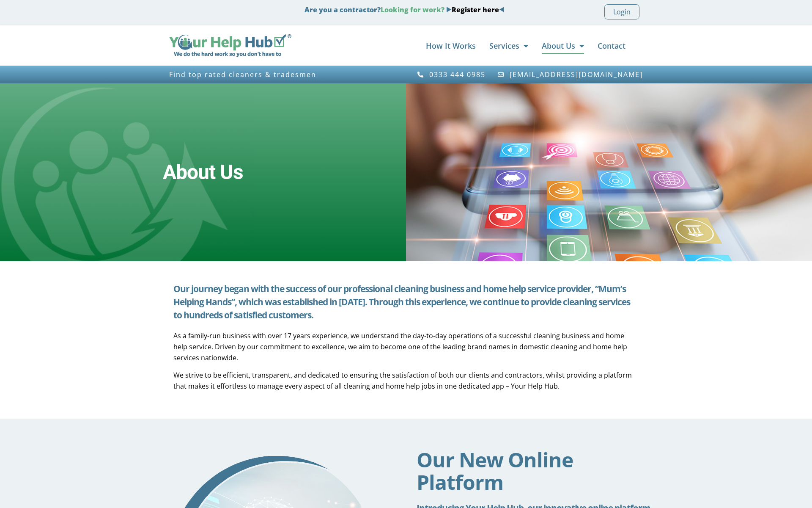 Image resolution: width=812 pixels, height=508 pixels. What do you see at coordinates (502, 9) in the screenshot?
I see `img: Blue Arrow - Left` at bounding box center [502, 9].